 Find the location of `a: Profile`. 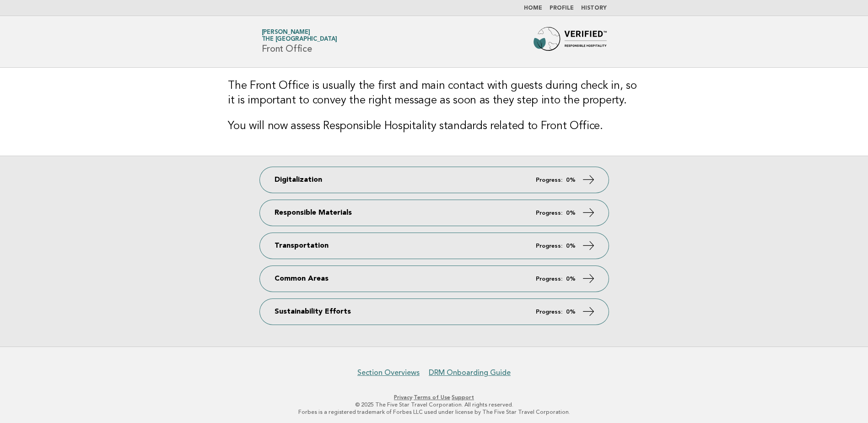

a: Profile is located at coordinates (561, 8).